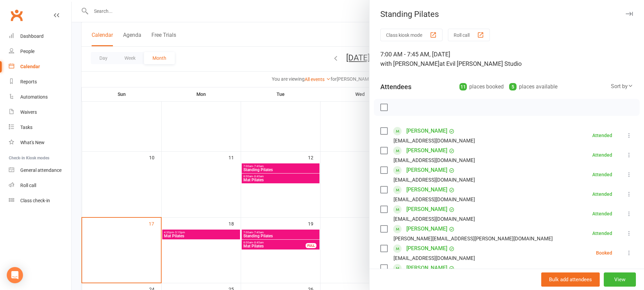  What do you see at coordinates (469, 35) in the screenshot?
I see `button: Roll call` at bounding box center [469, 35].